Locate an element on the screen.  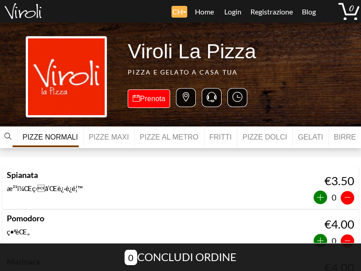
a: PIZZE NORMALI is located at coordinates (50, 137).